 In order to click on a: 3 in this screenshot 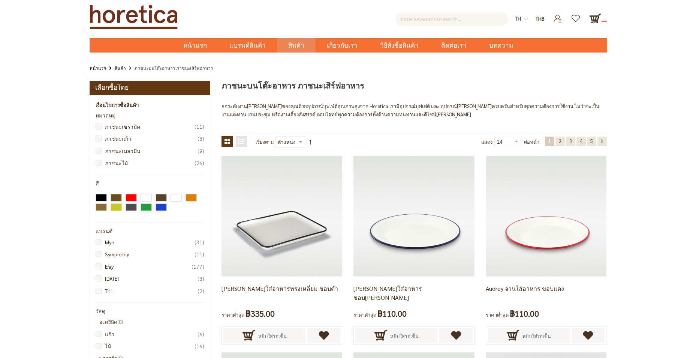, I will do `click(571, 141)`.